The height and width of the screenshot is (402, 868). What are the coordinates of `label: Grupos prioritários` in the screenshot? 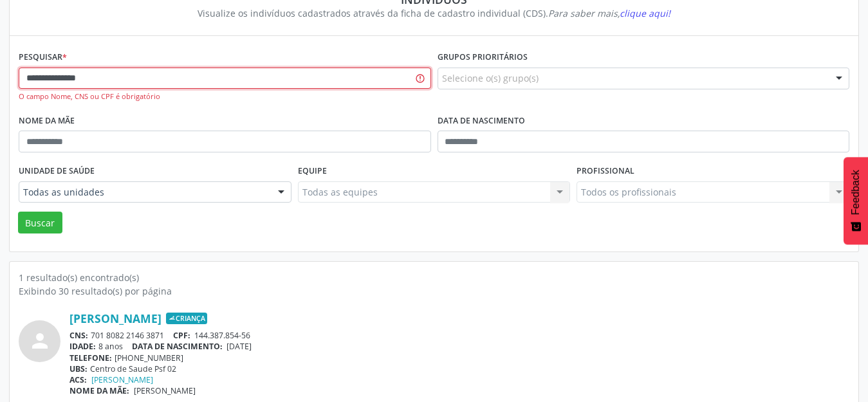 It's located at (482, 57).